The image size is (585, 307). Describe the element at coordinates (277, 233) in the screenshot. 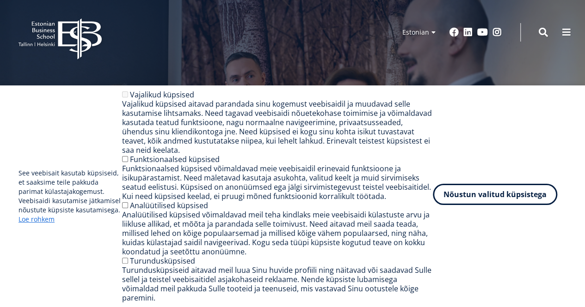

I see `div: Analüütilised küpsised võimaldavad meil teha kindlaks meie veebisaidi külastuste arvu ja liikluse...` at that location.